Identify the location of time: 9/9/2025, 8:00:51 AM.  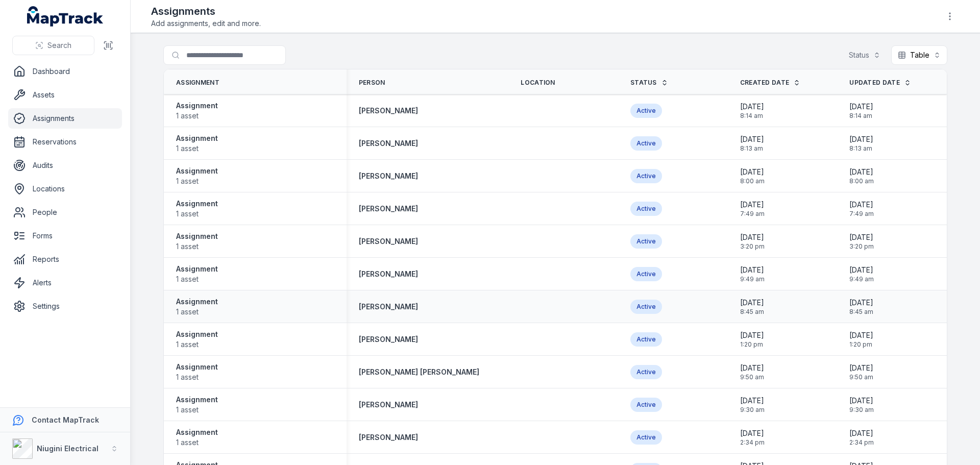
(752, 176).